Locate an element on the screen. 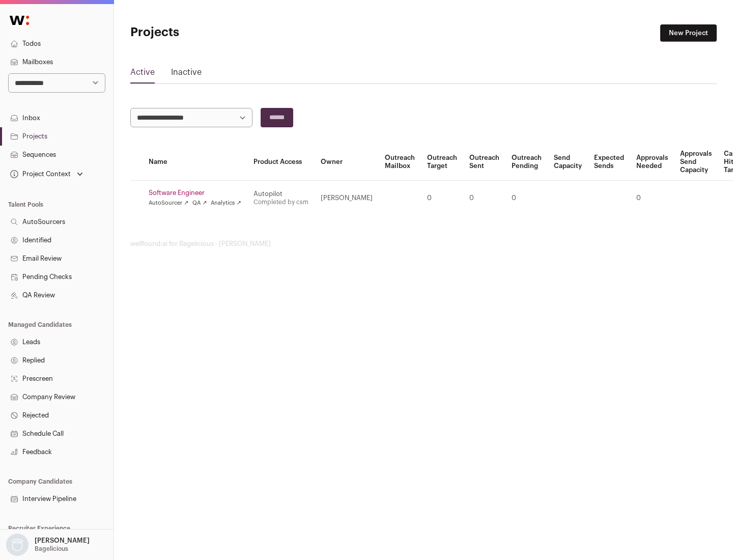 This screenshot has height=560, width=733. a: AutoSourcer ↗ is located at coordinates (168, 203).